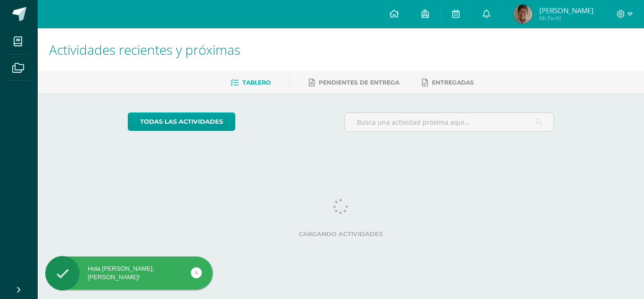 This screenshot has height=299, width=644. What do you see at coordinates (453, 82) in the screenshot?
I see `span: Entregadas` at bounding box center [453, 82].